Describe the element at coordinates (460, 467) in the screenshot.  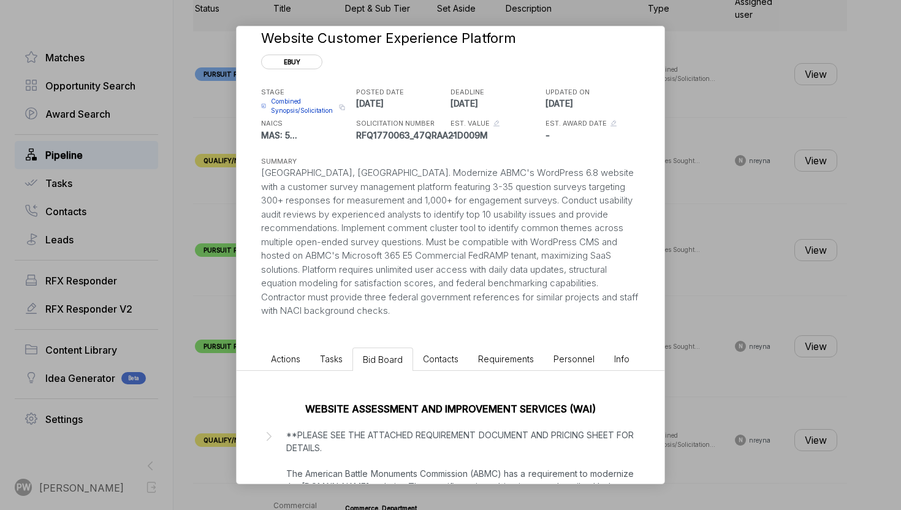
I see `p: **PLEASE SEE THE ATTACHED REQUIREMENT DOCUMENT AND PRICING SHEET FOR DETAILS. The American Battle...` at that location.